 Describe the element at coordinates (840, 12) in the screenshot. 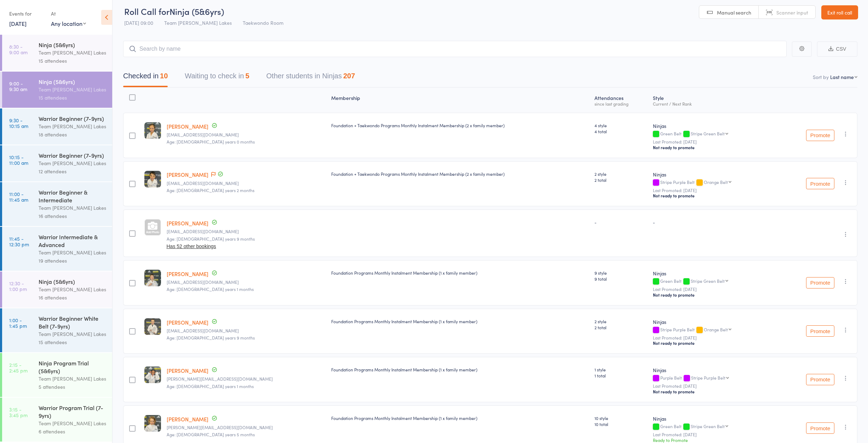

I see `a: Exit roll call` at that location.